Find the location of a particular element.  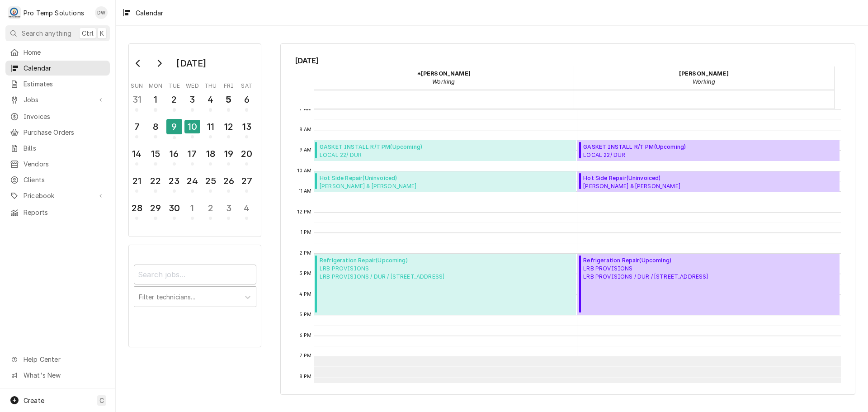

div: DW is located at coordinates (101, 12).